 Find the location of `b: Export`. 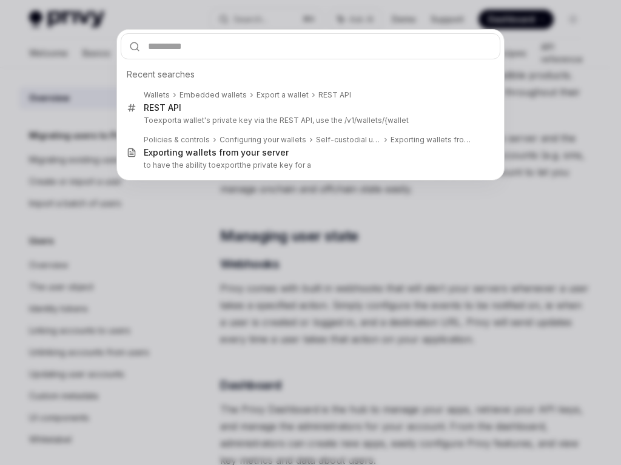

b: Export is located at coordinates (156, 152).